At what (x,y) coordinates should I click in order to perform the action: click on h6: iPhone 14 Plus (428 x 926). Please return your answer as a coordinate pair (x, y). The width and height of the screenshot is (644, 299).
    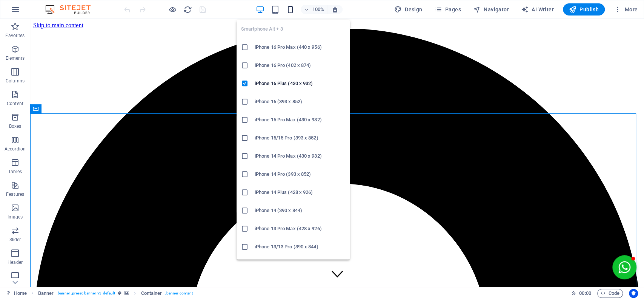
    Looking at the image, I should click on (300, 192).